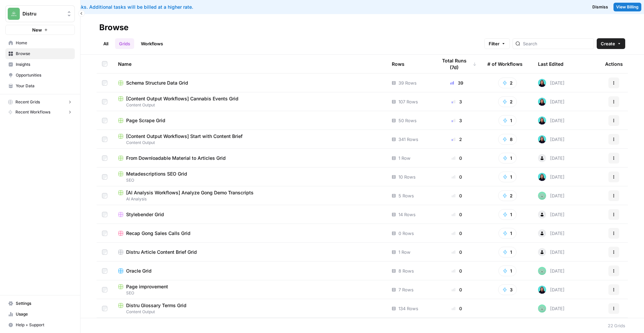 The height and width of the screenshot is (333, 644). I want to click on span: Insights, so click(43, 64).